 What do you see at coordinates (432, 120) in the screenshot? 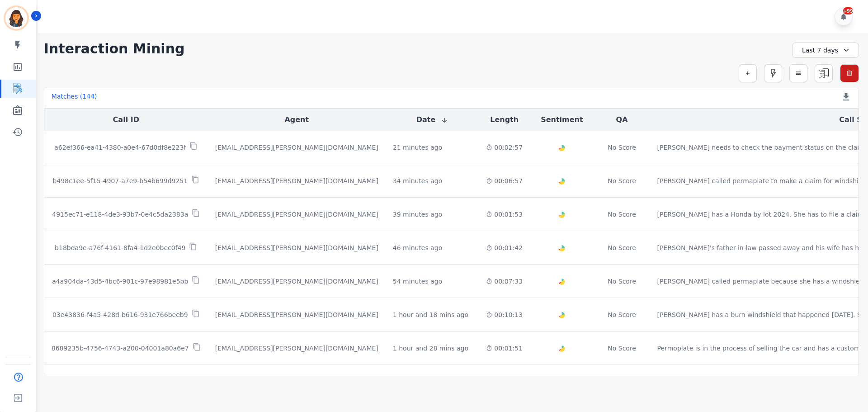
I see `button: Date` at bounding box center [432, 120].